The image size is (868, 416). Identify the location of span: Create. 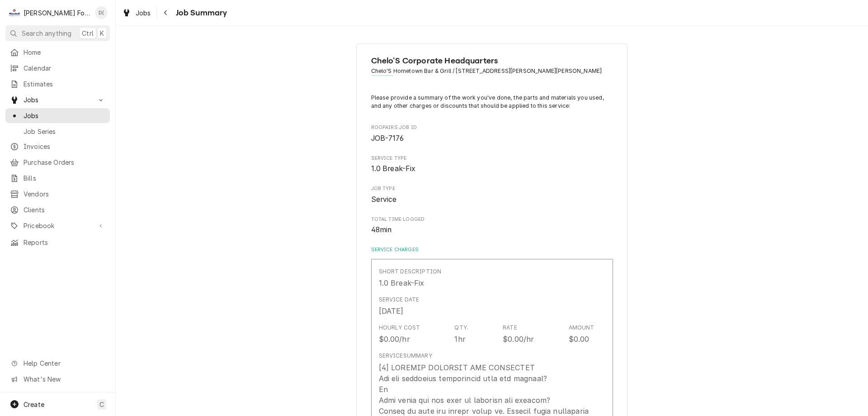
(34, 405).